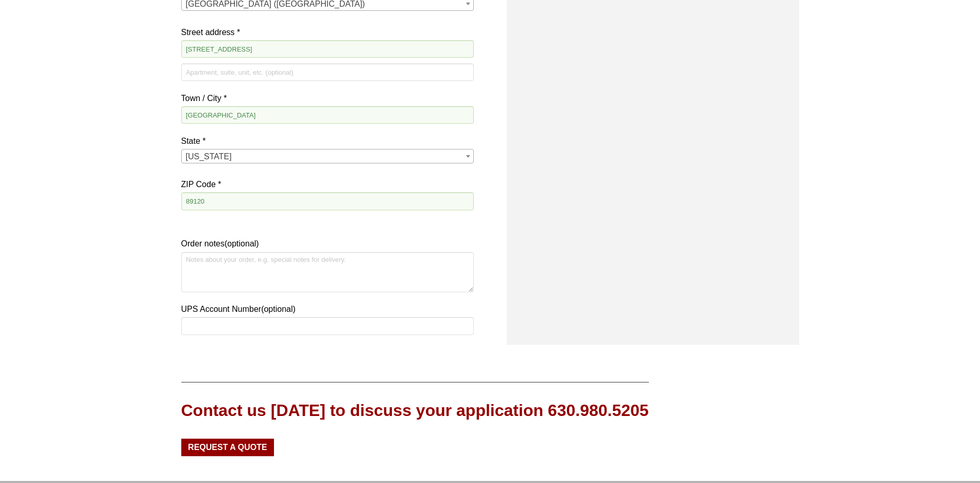 This screenshot has height=483, width=980. I want to click on label: Town / City, so click(327, 98).